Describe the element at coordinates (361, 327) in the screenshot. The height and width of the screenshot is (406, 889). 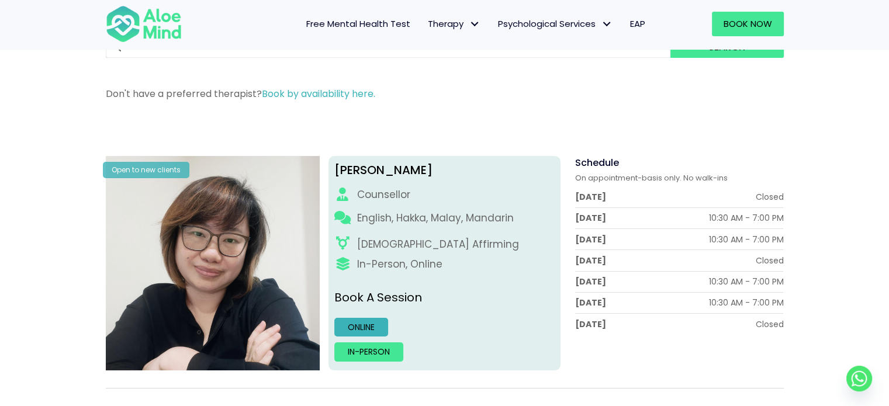
I see `a: Online` at that location.